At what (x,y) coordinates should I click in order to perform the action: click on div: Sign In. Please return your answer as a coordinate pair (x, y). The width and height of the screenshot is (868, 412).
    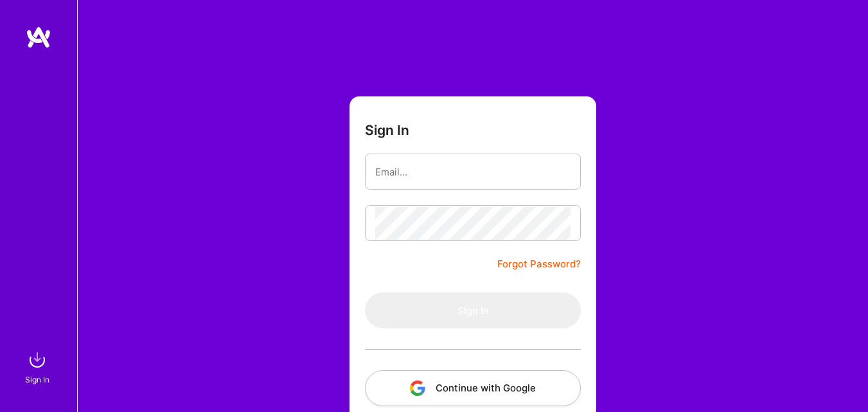
    Looking at the image, I should click on (37, 379).